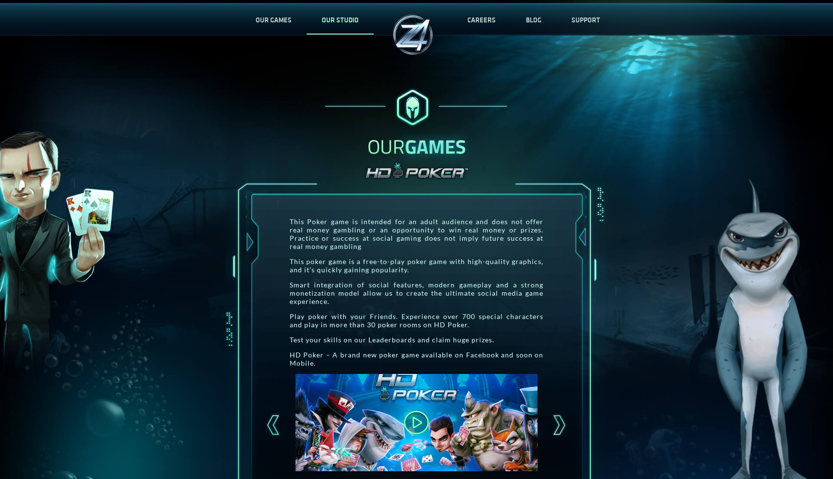 This screenshot has height=479, width=833. I want to click on p: Smart integration of social features, modern gameplay and a strong monetization model allow us to..., so click(417, 293).